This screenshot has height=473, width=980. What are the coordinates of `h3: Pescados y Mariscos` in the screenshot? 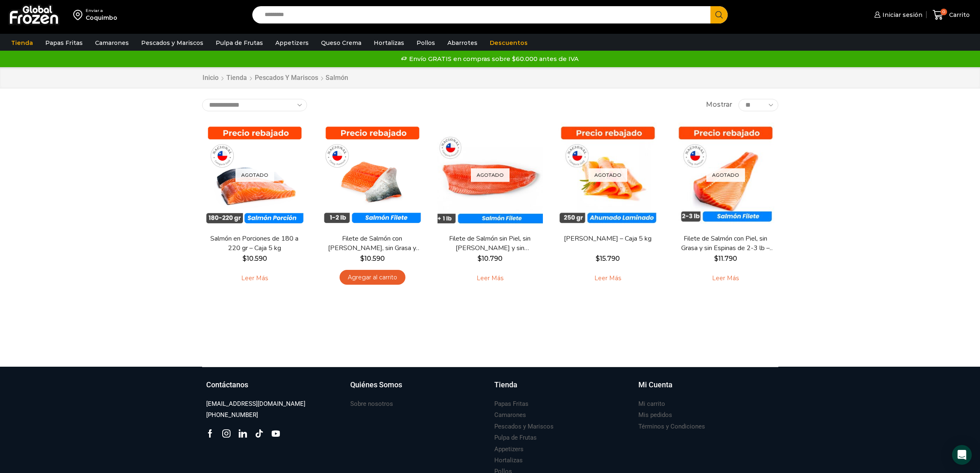 It's located at (524, 426).